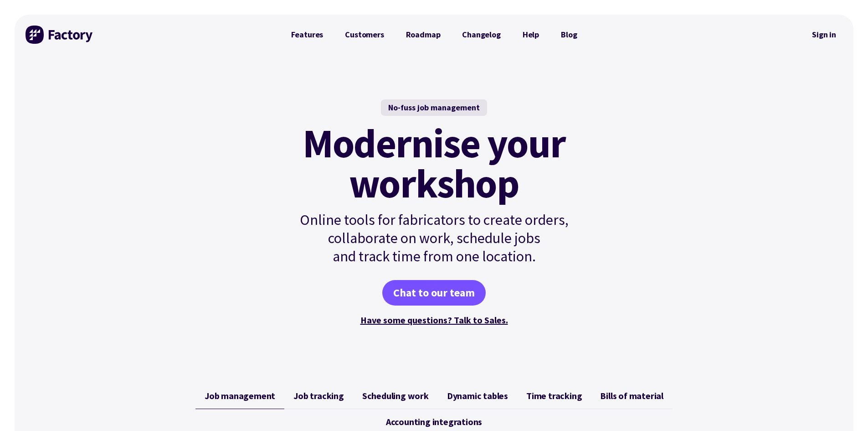 Image resolution: width=868 pixels, height=431 pixels. Describe the element at coordinates (434, 238) in the screenshot. I see `p: Online tools for fabricators to create orders, collaborate on work, schedule jobs and track time ...` at that location.